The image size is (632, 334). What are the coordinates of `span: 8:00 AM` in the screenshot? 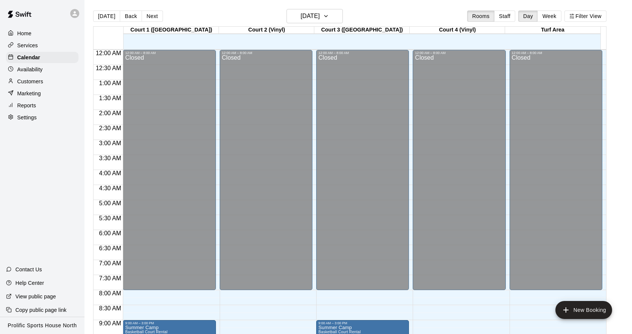 It's located at (110, 293).